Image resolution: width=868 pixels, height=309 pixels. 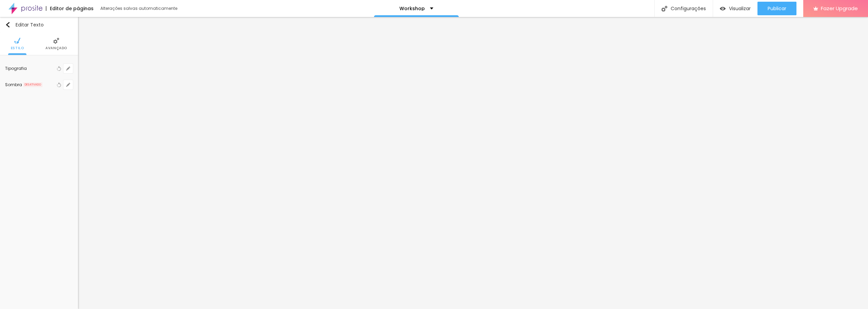 I want to click on div: Editar Texto, so click(x=24, y=25).